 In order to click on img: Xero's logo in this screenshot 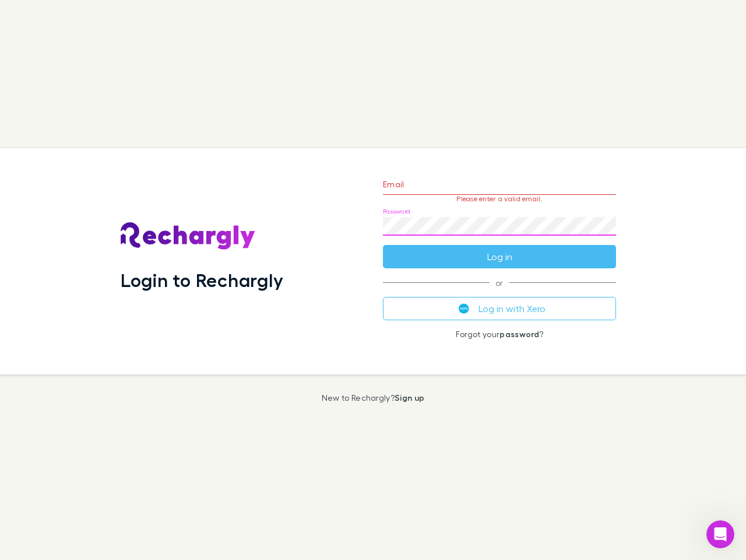, I will do `click(464, 309)`.